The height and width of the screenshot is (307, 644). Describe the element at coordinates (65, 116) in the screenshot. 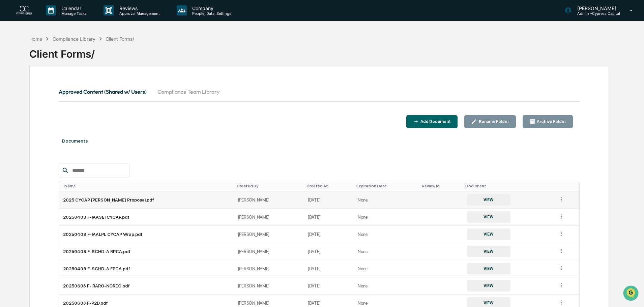

I see `a: Powered byPylon` at that location.